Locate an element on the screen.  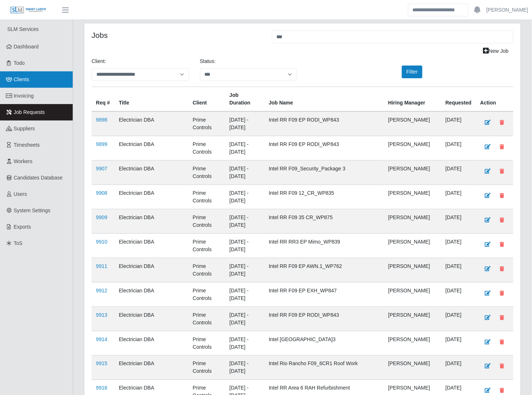
td: Intel Rio Rancho F09_6CR1 Roof Work is located at coordinates (324, 367).